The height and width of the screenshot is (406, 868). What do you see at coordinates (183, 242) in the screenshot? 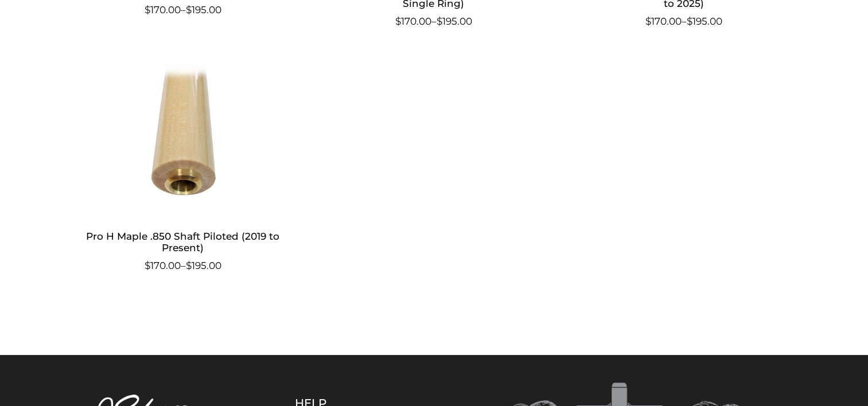
I see `h2: Pro H Maple .850 Shaft Piloted (2019 to Present)` at bounding box center [183, 242].